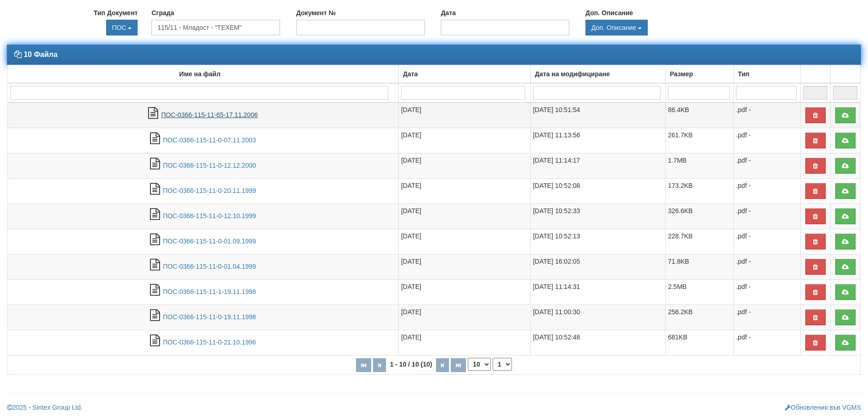 Image resolution: width=868 pixels, height=418 pixels. What do you see at coordinates (434, 191) in the screenshot?
I see `tr: ПОС-0366-115-11-0-20.11.1999.pdf -` at bounding box center [434, 191].